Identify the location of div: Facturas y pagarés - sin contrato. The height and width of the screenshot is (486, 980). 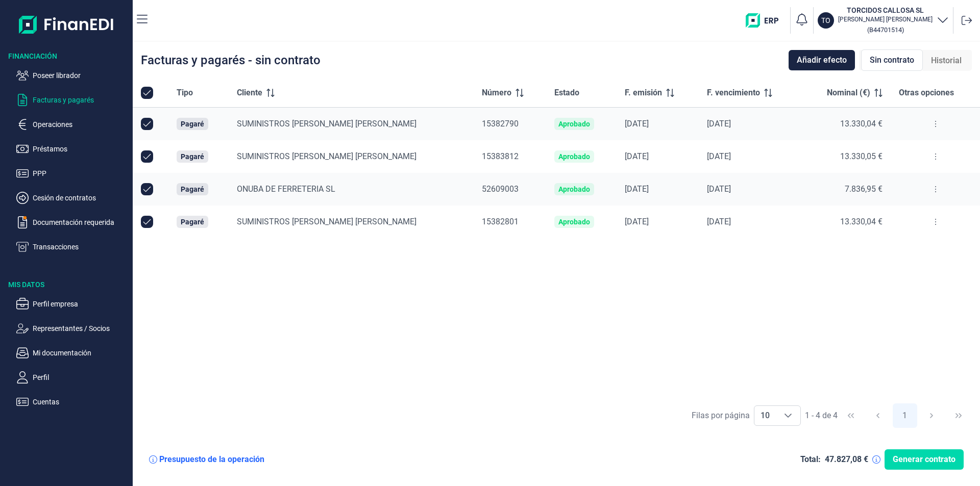
(231, 60).